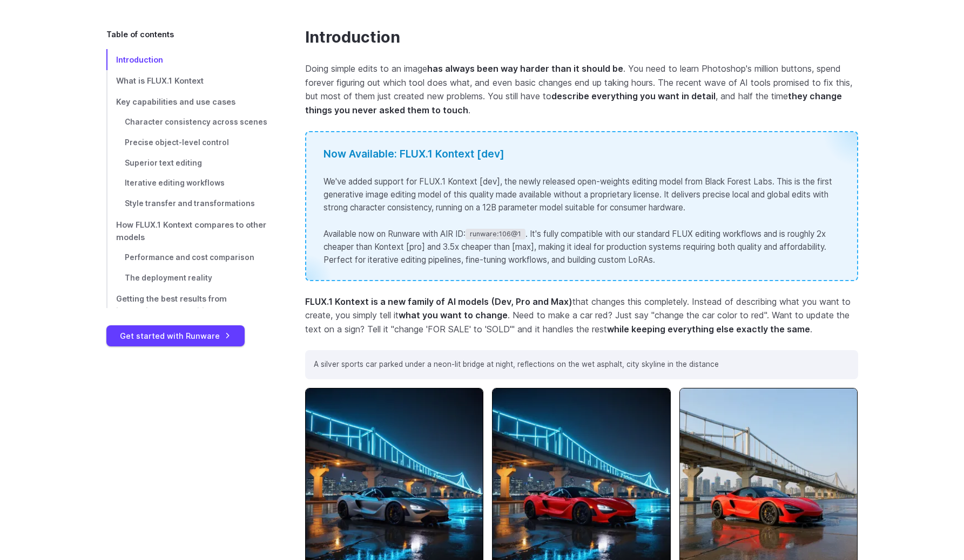 This screenshot has height=560, width=964. What do you see at coordinates (188, 163) in the screenshot?
I see `a: Superior text editing` at bounding box center [188, 163].